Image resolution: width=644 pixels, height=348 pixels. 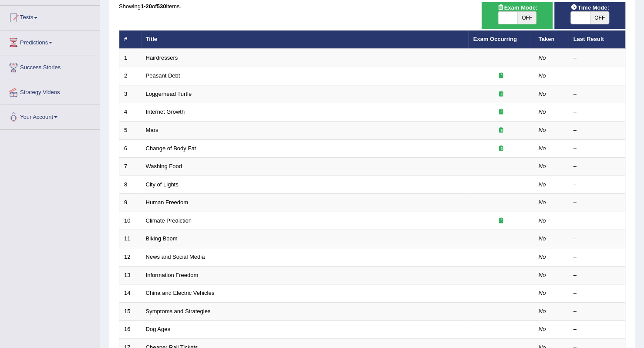 I want to click on b: 530, so click(x=161, y=6).